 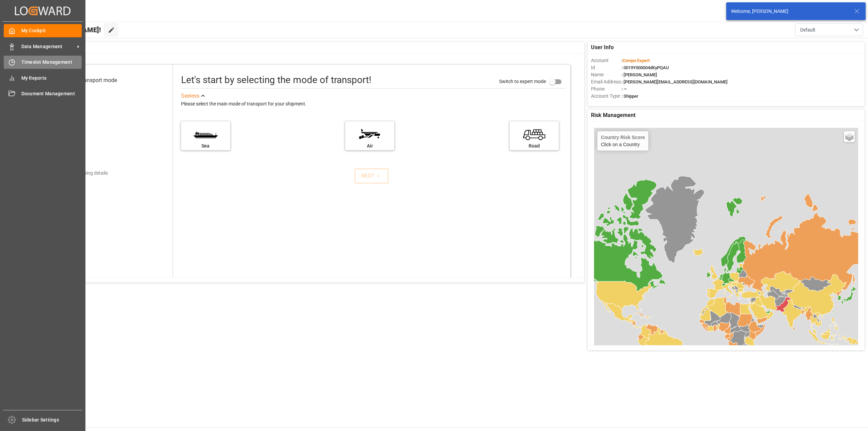 What do you see at coordinates (613, 115) in the screenshot?
I see `span: Risk Management` at bounding box center [613, 115].